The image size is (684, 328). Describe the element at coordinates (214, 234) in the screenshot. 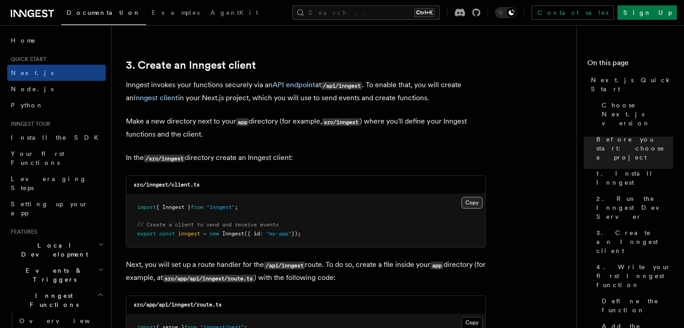

I see `span: new` at that location.